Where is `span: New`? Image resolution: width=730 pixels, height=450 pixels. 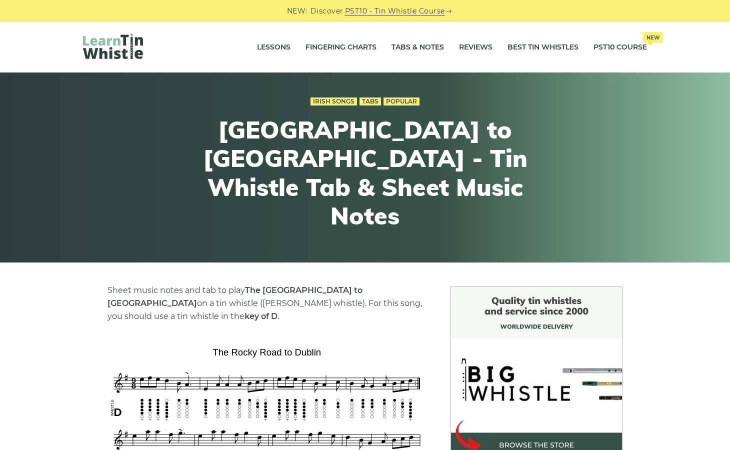
span: New is located at coordinates (652, 37).